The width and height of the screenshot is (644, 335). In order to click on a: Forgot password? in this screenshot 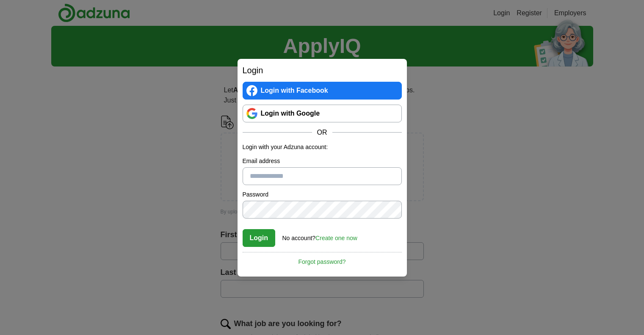, I will do `click(322, 259)`.